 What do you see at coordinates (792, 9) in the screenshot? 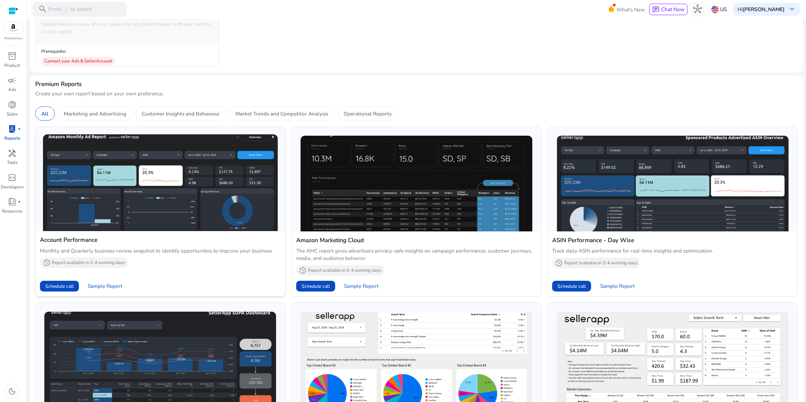
I see `span: keyboard_arrow_down` at bounding box center [792, 9].